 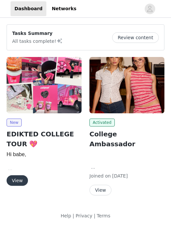 I want to click on span: Activated, so click(x=102, y=122).